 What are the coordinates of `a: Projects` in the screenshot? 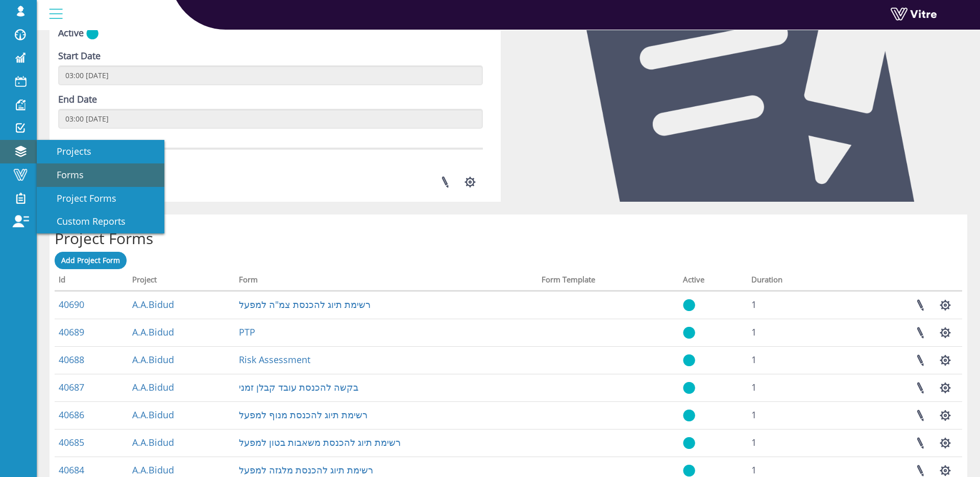 It's located at (100, 152).